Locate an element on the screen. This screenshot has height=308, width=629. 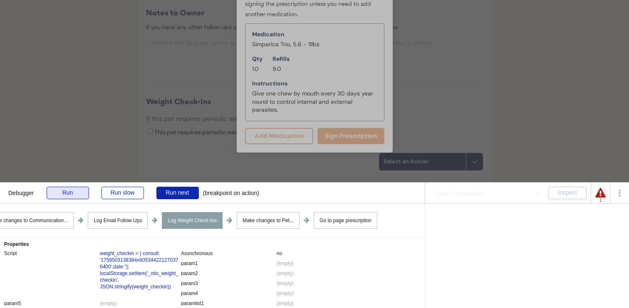
div: param2 is located at coordinates (229, 272).